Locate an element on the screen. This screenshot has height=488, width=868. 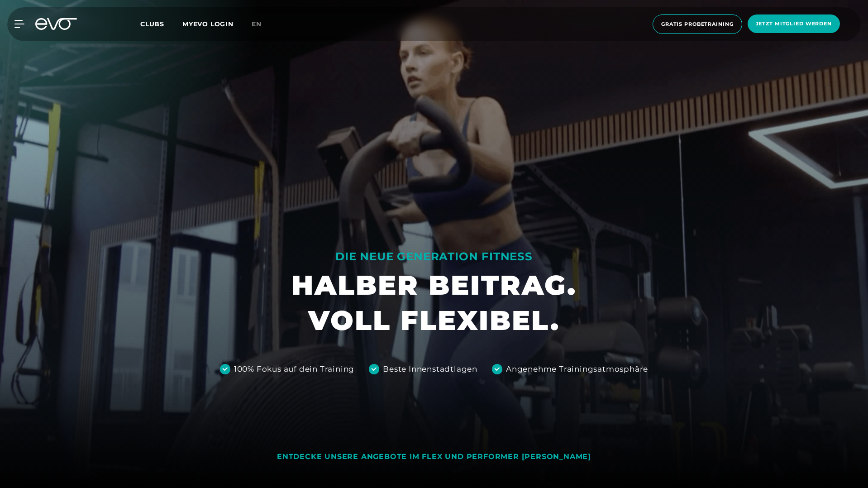
a: MYEVO LOGIN is located at coordinates (208, 24).